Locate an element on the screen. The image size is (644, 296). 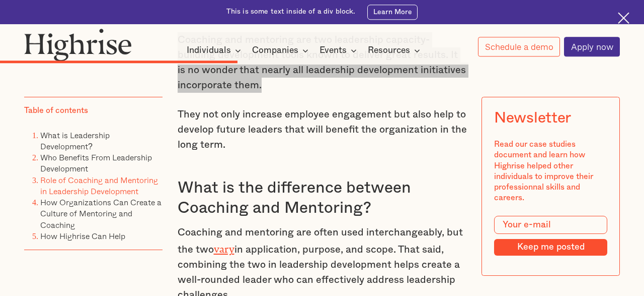
p: They not only increase employee engagement but also help to develop future leaders that will bene... is located at coordinates (322, 129).